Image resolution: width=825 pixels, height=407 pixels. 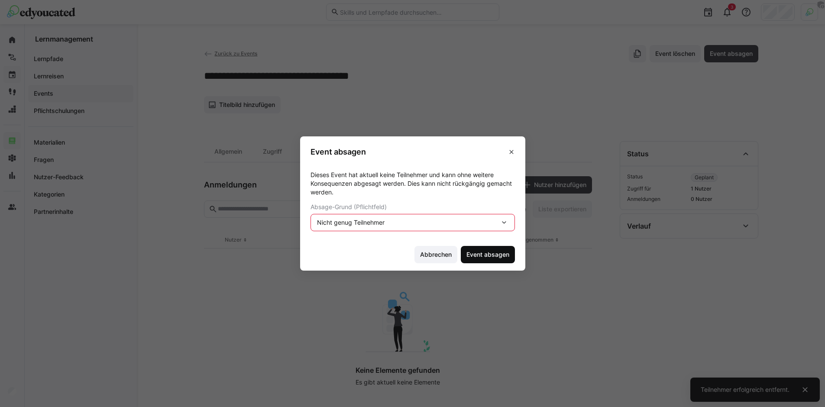 What do you see at coordinates (488, 255) in the screenshot?
I see `span: Event absagen` at bounding box center [488, 255].